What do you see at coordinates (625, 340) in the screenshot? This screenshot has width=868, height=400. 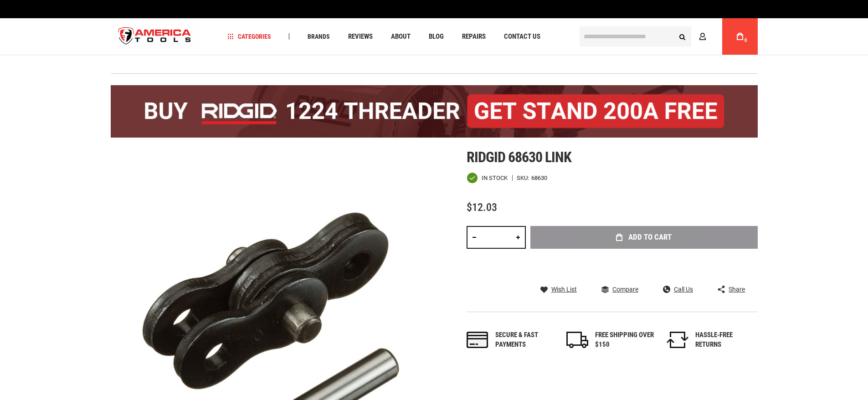 I see `div: FREE SHIPPING OVER $150` at bounding box center [625, 340].